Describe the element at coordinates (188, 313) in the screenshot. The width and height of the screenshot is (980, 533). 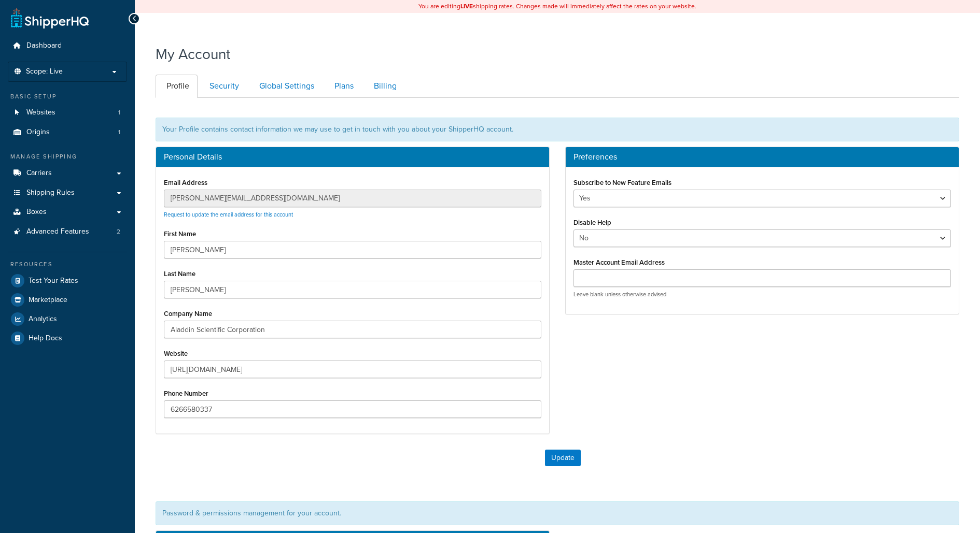
I see `label: Company Name` at that location.